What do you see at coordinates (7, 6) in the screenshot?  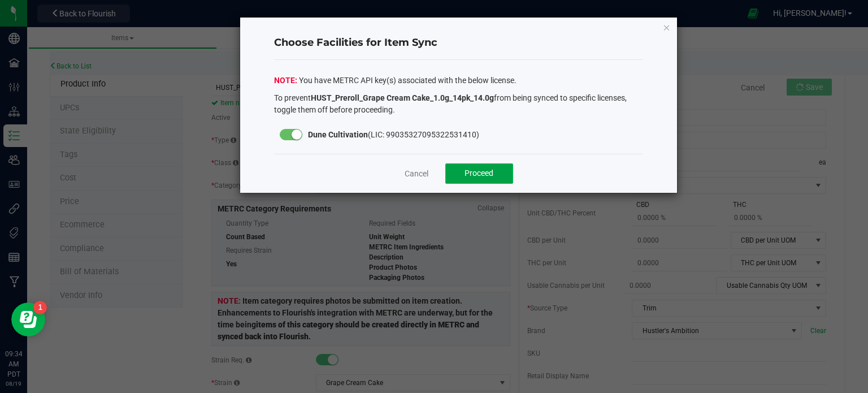 I see `span: 1` at bounding box center [7, 6].